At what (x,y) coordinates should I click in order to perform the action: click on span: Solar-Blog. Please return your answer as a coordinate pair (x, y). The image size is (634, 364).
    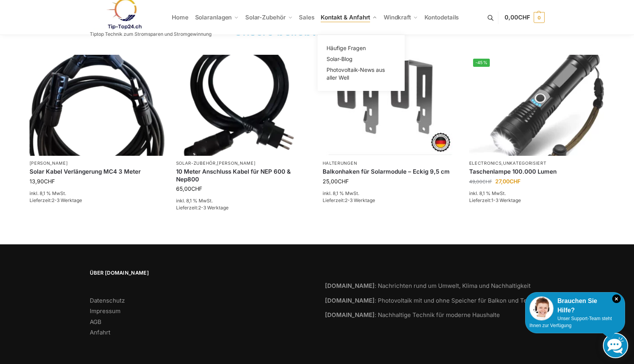
    Looking at the image, I should click on (339, 58).